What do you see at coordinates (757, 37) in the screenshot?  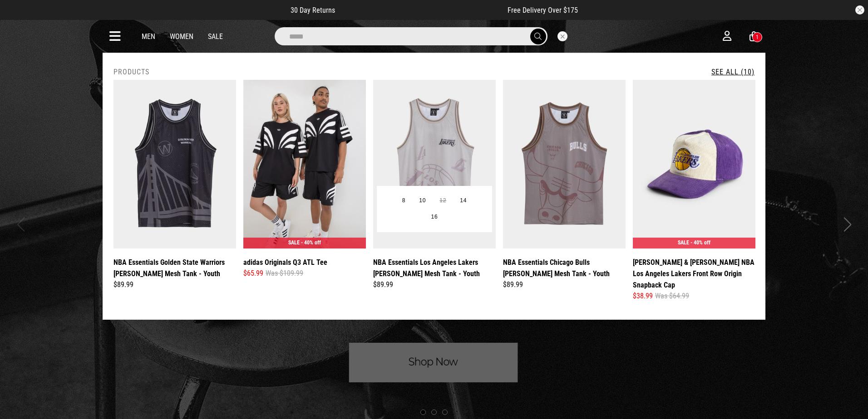 I see `div: 1` at bounding box center [757, 37].